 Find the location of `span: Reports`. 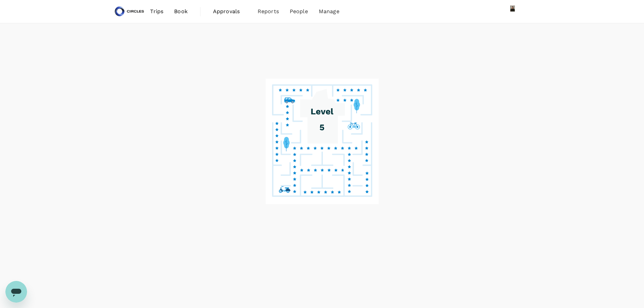

span: Reports is located at coordinates (268, 11).